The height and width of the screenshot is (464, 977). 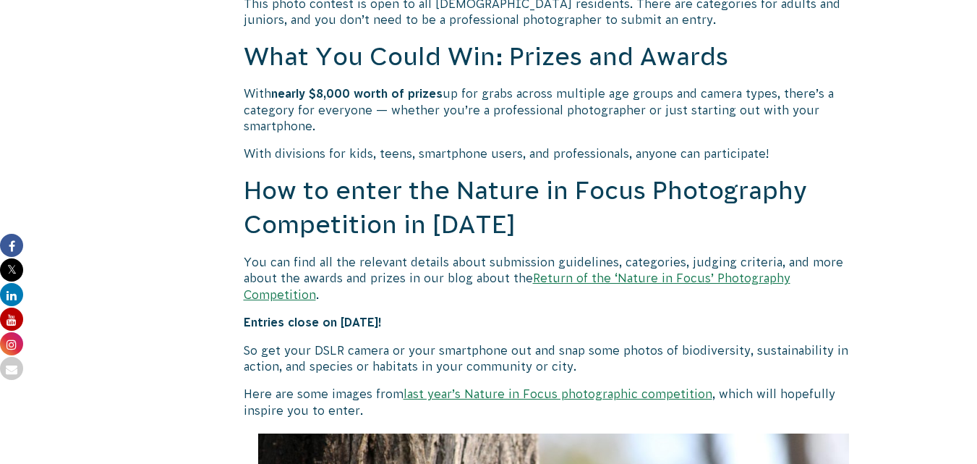 I want to click on p: So get your DSLR camera or your smartphone out and snap some photos of biodiversity, sustainabili..., so click(x=554, y=358).